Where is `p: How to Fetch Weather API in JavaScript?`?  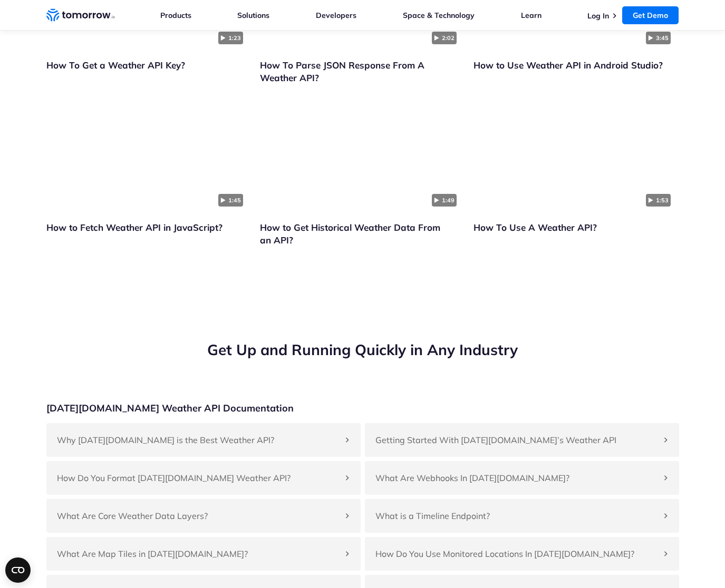
p: How to Fetch Weather API in JavaScript? is located at coordinates (149, 227).